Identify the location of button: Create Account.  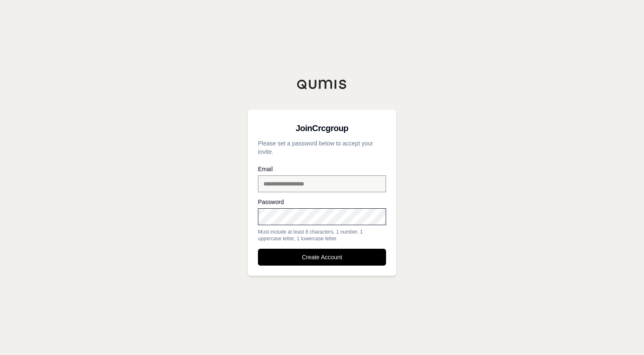
(322, 258).